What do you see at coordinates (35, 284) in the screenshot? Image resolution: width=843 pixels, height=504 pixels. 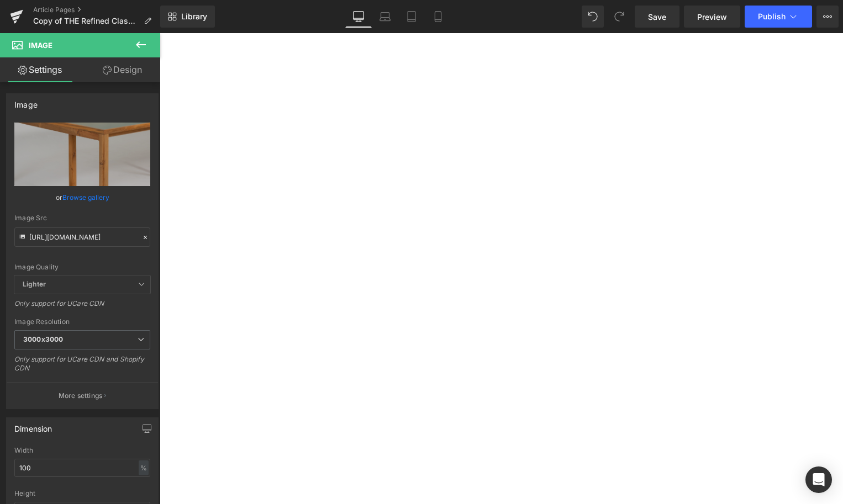 I see `b: Lighter` at bounding box center [35, 284].